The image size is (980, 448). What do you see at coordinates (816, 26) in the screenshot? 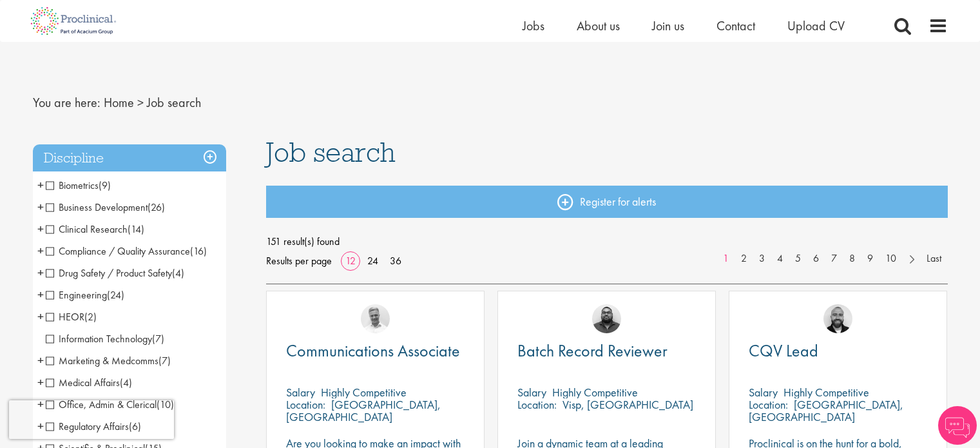
I see `a: Upload CV` at bounding box center [816, 26].